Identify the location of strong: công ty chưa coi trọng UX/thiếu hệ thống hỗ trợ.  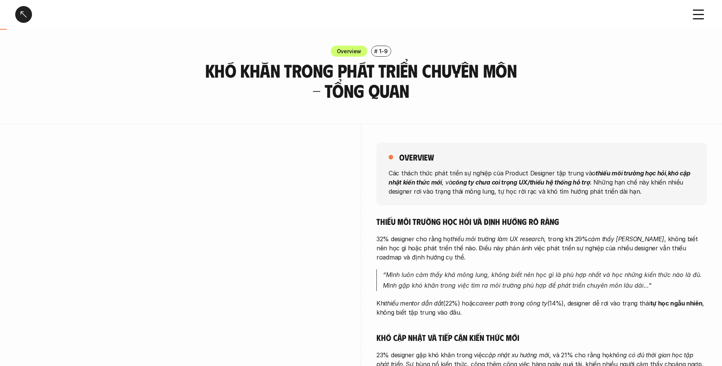
(521, 182).